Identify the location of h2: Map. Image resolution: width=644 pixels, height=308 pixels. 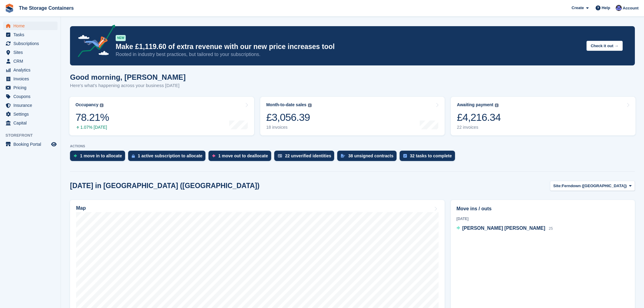
(81, 208).